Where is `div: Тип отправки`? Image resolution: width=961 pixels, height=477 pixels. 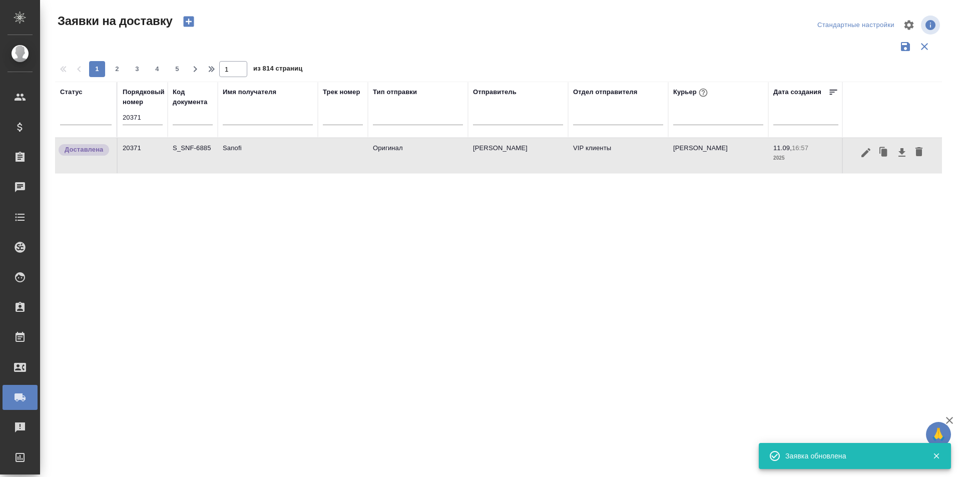
div: Тип отправки is located at coordinates (395, 92).